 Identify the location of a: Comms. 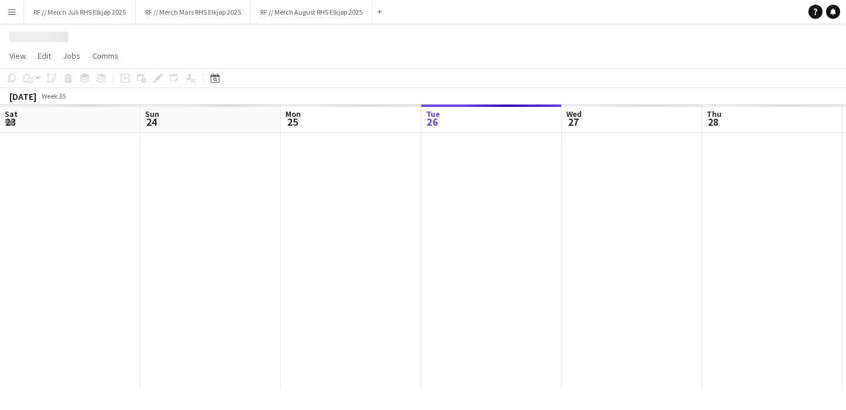
(105, 56).